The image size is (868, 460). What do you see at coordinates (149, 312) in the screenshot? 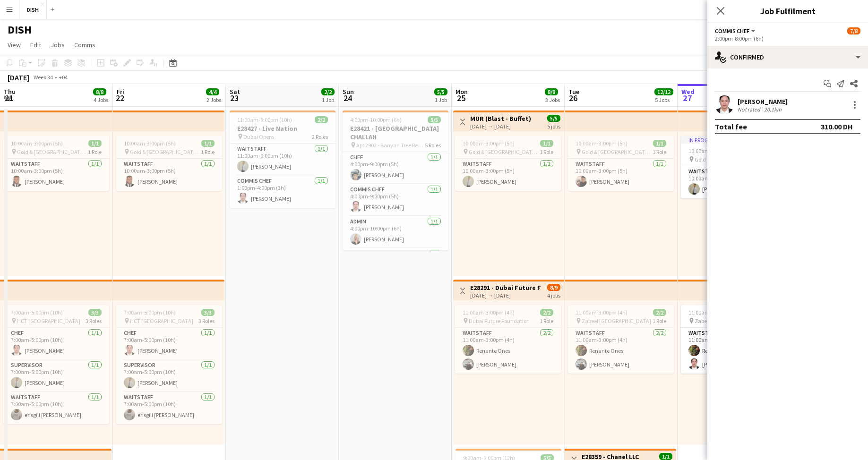
I see `span: 7:00am-5:00pm (10h)` at bounding box center [149, 312].